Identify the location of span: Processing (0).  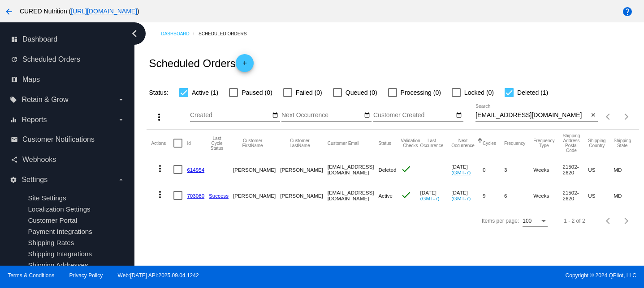
(420, 93).